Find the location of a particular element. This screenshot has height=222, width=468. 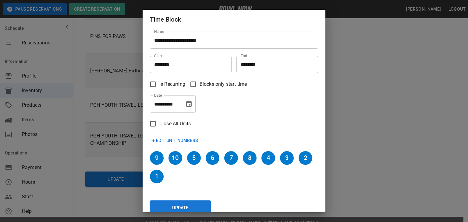

input: Choose time, selected time is 9:00 PM is located at coordinates (189, 65).